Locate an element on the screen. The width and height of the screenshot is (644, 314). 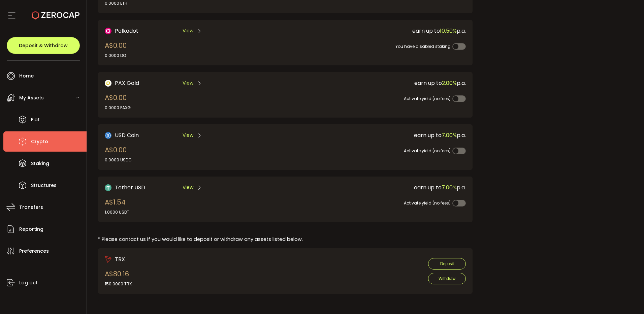
img: trx_portfolio.png is located at coordinates (108, 260).